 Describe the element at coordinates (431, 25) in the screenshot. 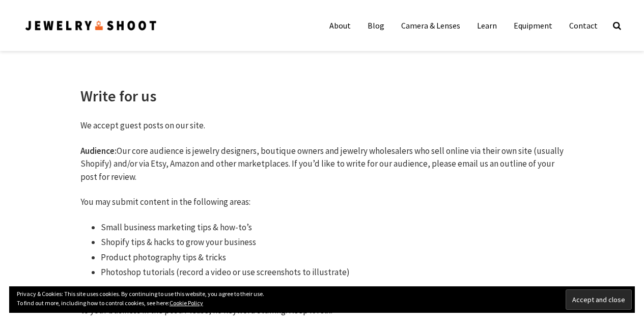

I see `a: Camera & Lenses` at that location.